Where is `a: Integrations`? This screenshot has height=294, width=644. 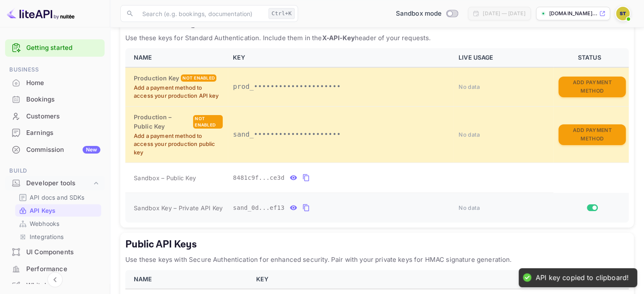
a: Integrations is located at coordinates (58, 237).